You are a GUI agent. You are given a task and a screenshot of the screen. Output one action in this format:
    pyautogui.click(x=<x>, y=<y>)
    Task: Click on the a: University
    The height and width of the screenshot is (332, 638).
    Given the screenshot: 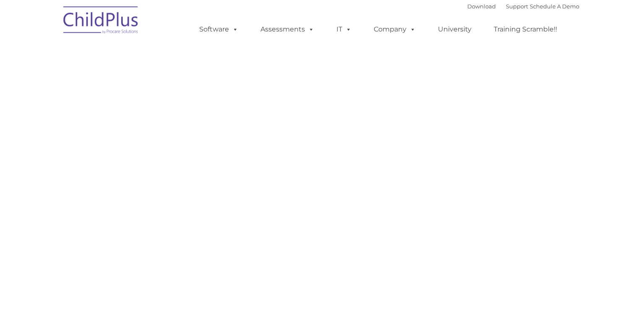 What is the action you would take?
    pyautogui.click(x=454, y=29)
    